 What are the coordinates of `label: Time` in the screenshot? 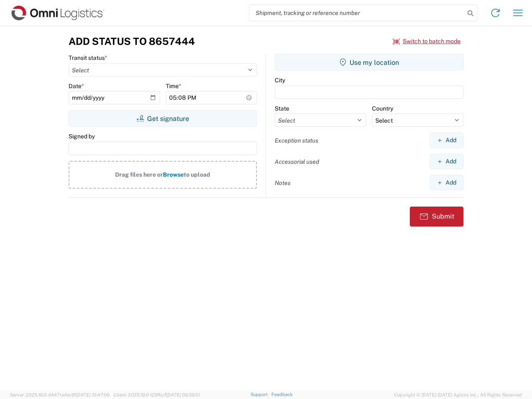 It's located at (173, 86).